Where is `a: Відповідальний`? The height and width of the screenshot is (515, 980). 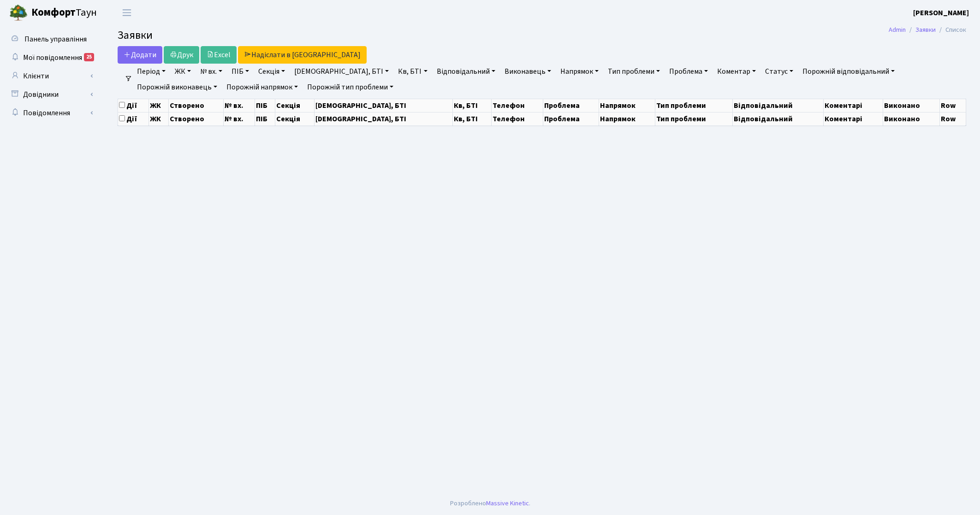 a: Відповідальний is located at coordinates (466, 71).